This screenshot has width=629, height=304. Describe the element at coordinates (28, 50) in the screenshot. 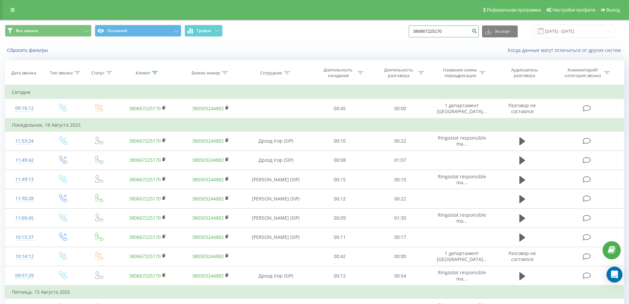

I see `button: Сбросить фильтры` at that location.